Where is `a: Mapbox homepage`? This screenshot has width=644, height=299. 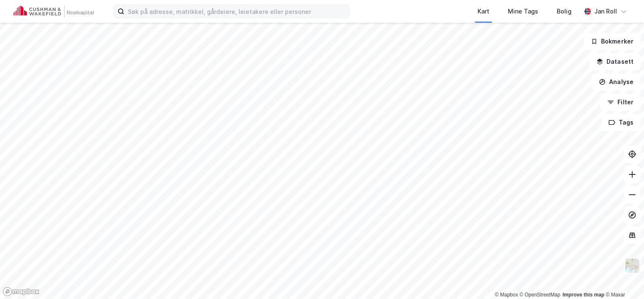
a: Mapbox homepage is located at coordinates (21, 291).